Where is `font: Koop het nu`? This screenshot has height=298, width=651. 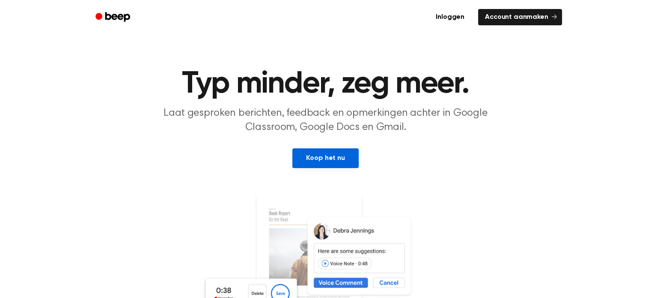 font: Koop het nu is located at coordinates (325, 158).